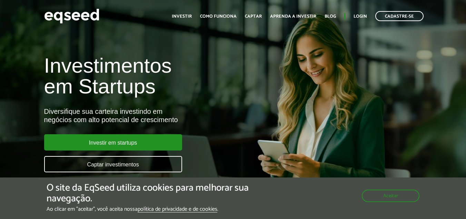 The width and height of the screenshot is (466, 219). I want to click on a: Blog, so click(330, 16).